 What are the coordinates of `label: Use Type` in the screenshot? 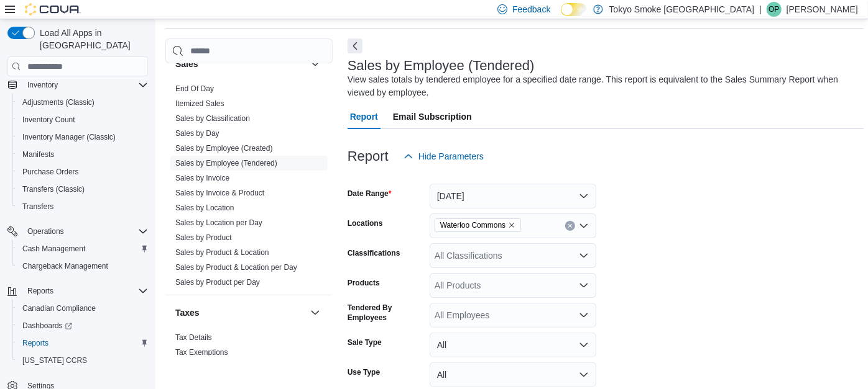 It's located at (363, 373).